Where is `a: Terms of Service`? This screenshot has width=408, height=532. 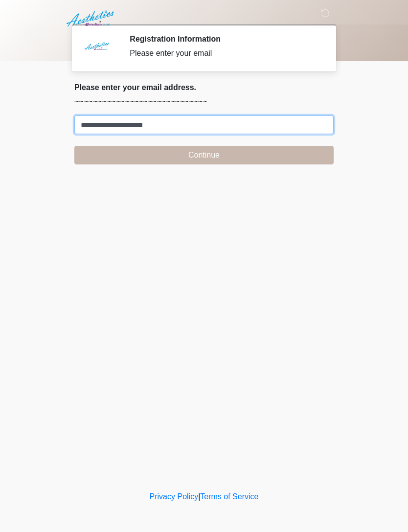
a: Terms of Service is located at coordinates (229, 496).